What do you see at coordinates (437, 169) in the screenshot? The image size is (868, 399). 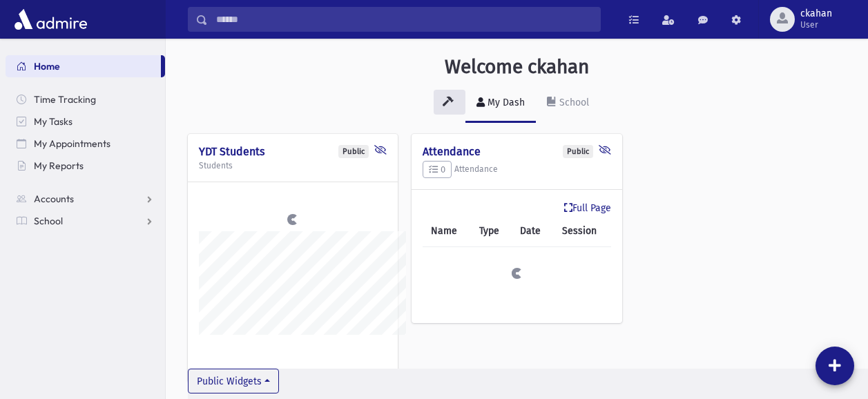 I see `span: 0` at bounding box center [437, 169].